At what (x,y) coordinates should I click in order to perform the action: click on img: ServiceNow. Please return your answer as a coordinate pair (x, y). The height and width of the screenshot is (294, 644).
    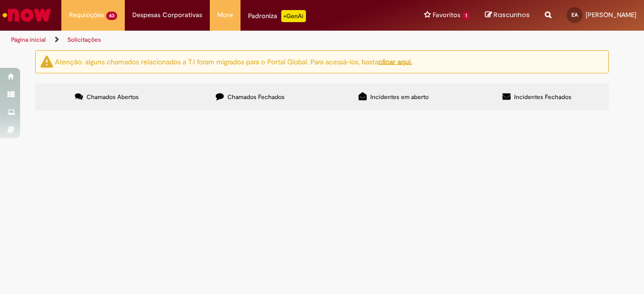
    Looking at the image, I should click on (27, 15).